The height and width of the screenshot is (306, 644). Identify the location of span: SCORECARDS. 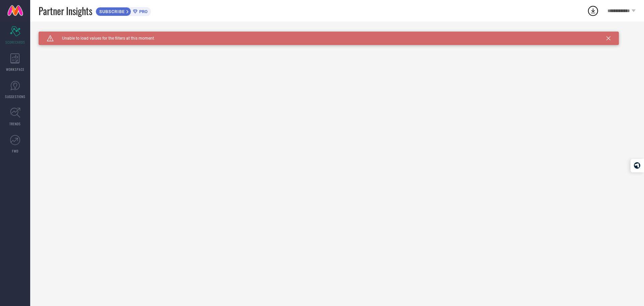
(15, 42).